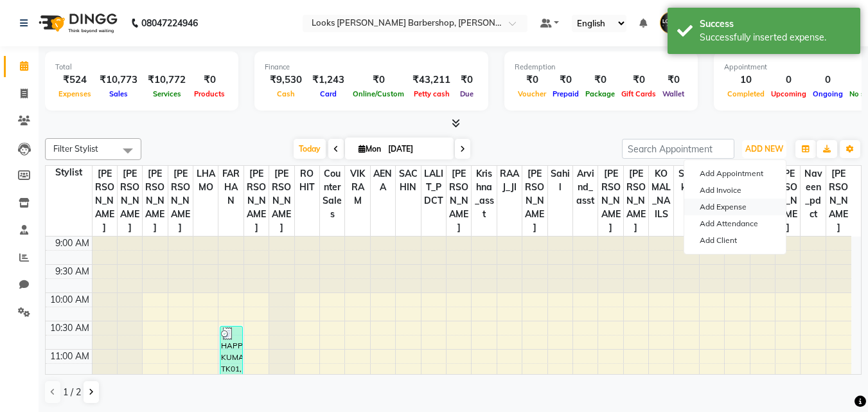 This screenshot has height=412, width=868. I want to click on div: Redemption, so click(600, 67).